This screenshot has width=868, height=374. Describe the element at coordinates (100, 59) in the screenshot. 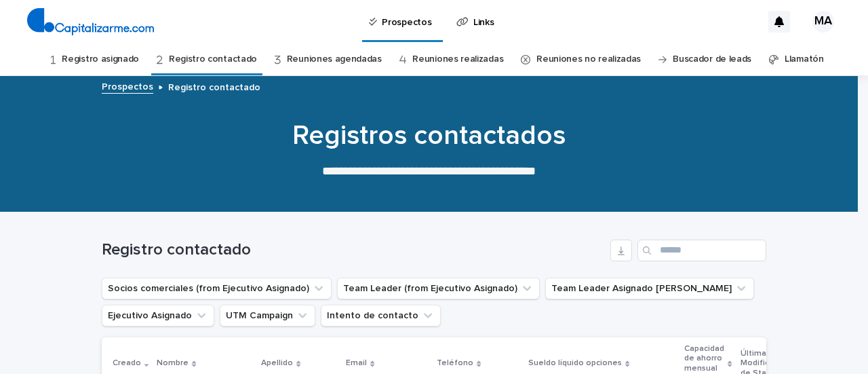

I see `a: Registro asignado` at that location.